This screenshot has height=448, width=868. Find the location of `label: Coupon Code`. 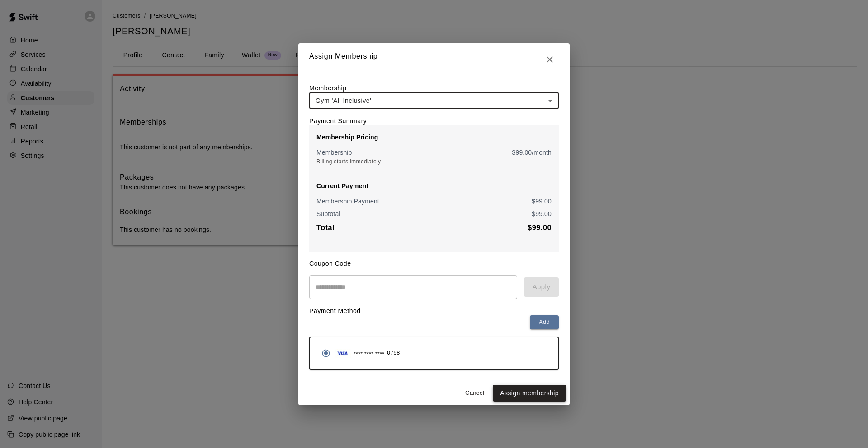

label: Coupon Code is located at coordinates (330, 263).